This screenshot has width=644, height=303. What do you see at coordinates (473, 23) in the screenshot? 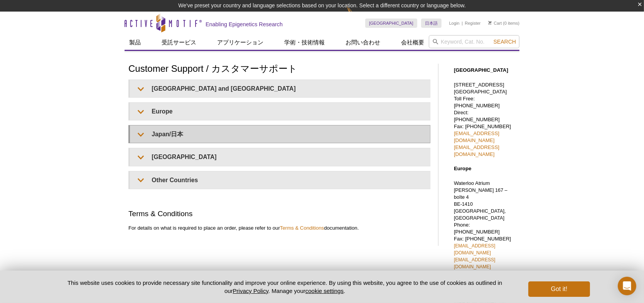
I see `a: Register` at bounding box center [473, 23].